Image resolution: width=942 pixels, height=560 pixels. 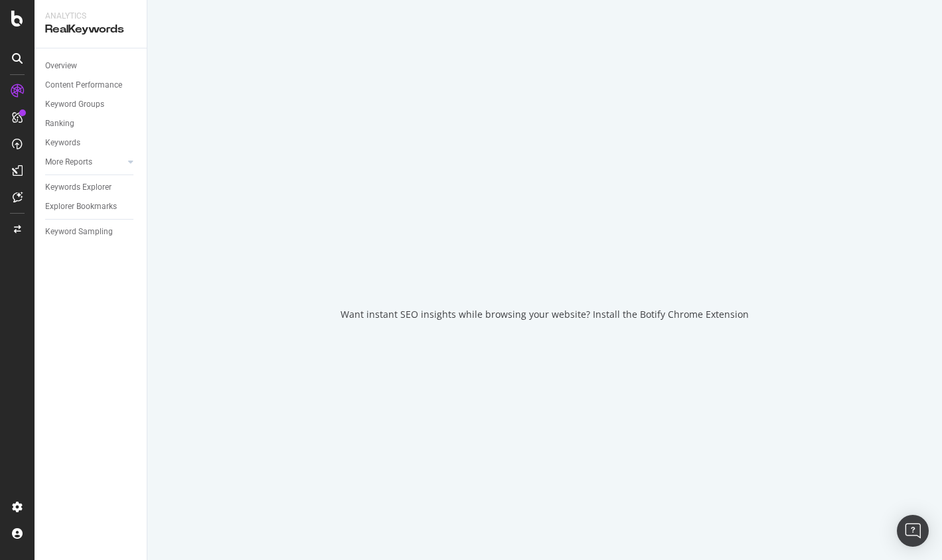 I want to click on div: Content Performance, so click(x=83, y=85).